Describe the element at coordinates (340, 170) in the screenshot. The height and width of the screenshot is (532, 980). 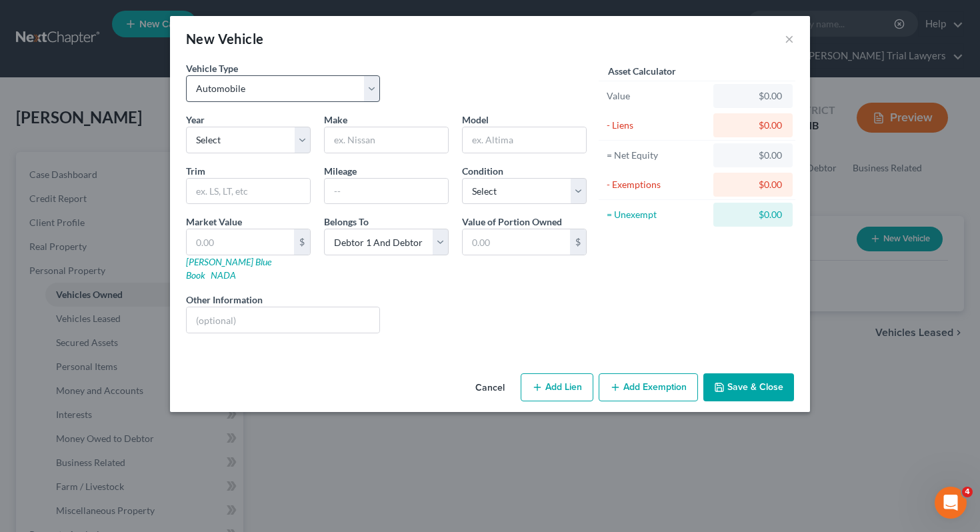
I see `label: Mileage` at that location.